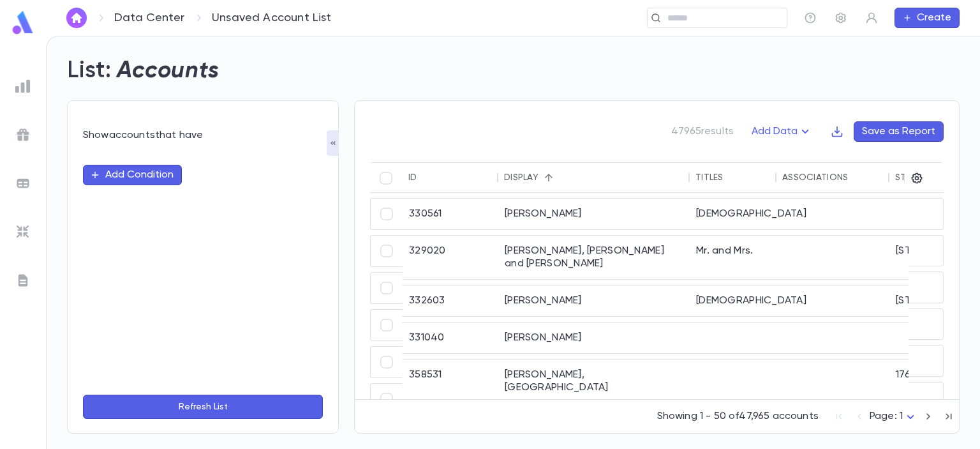 The image size is (980, 449). I want to click on div: 330561, so click(451, 214).